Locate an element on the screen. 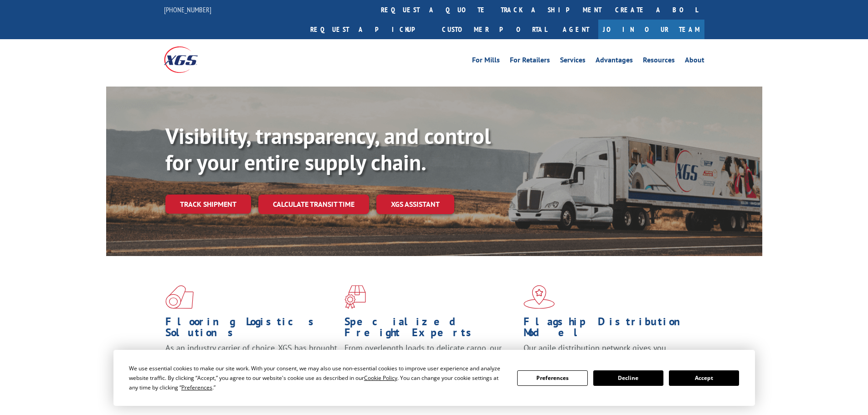 This screenshot has height=415, width=868. a: XGS ASSISTANT is located at coordinates (415, 204).